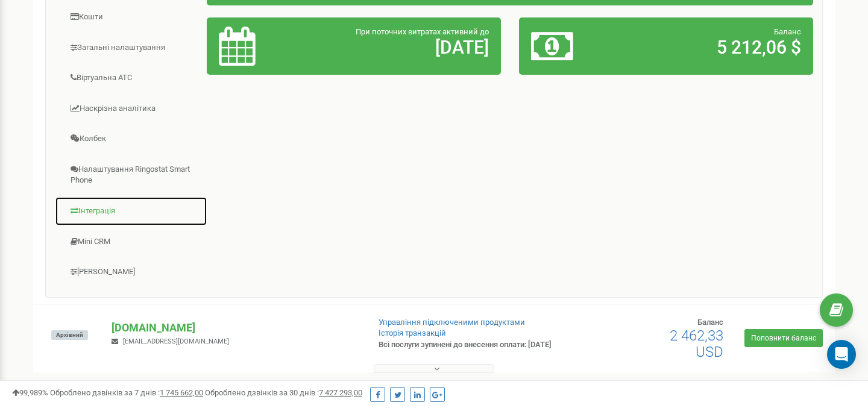  What do you see at coordinates (131, 108) in the screenshot?
I see `a: Наскрізна аналітика` at bounding box center [131, 108].